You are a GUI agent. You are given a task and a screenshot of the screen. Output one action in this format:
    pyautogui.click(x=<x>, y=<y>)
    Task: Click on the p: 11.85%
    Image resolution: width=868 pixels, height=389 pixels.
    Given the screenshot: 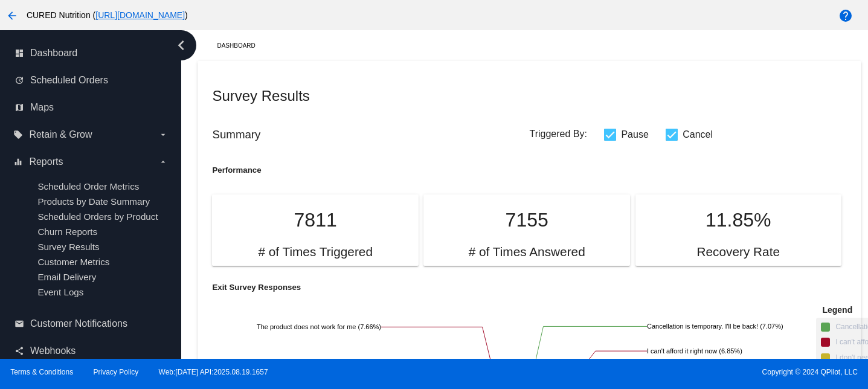 What is the action you would take?
    pyautogui.click(x=738, y=220)
    